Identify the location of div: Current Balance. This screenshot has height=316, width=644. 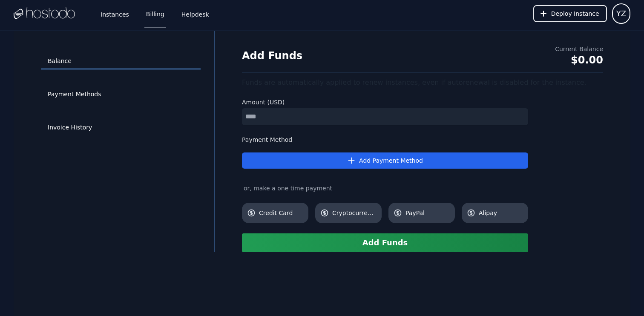
(578, 49).